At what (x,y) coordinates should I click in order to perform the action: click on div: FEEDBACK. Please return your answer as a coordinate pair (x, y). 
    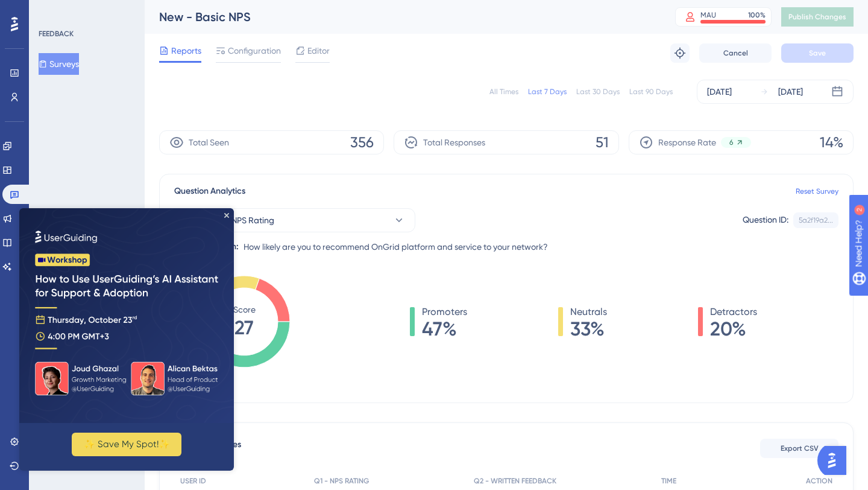
    Looking at the image, I should click on (56, 34).